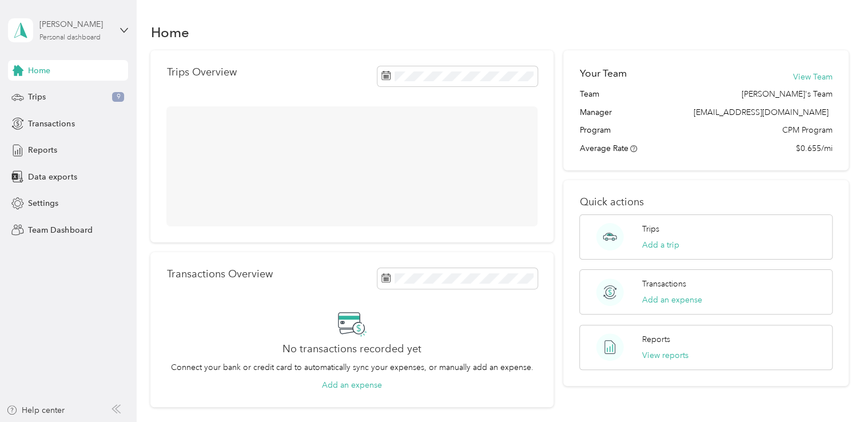 Image resolution: width=868 pixels, height=422 pixels. What do you see at coordinates (51, 123) in the screenshot?
I see `span: Transactions` at bounding box center [51, 123].